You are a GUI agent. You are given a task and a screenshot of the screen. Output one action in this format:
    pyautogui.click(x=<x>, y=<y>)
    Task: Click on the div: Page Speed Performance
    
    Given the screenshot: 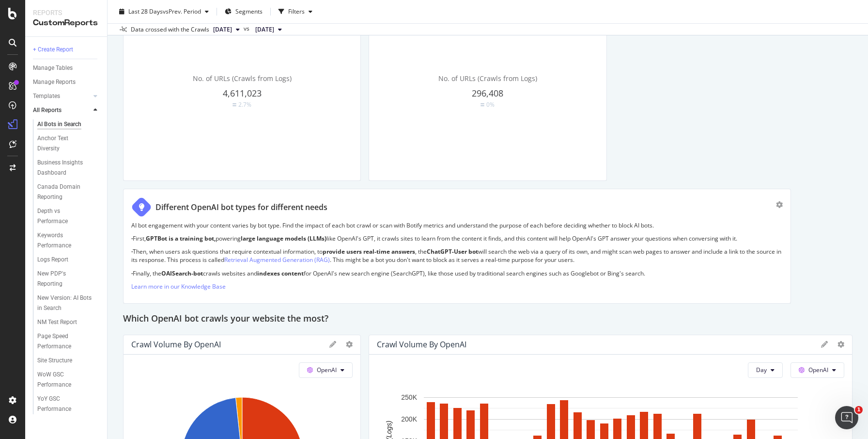 What is the action you would take?
    pyautogui.click(x=64, y=341)
    